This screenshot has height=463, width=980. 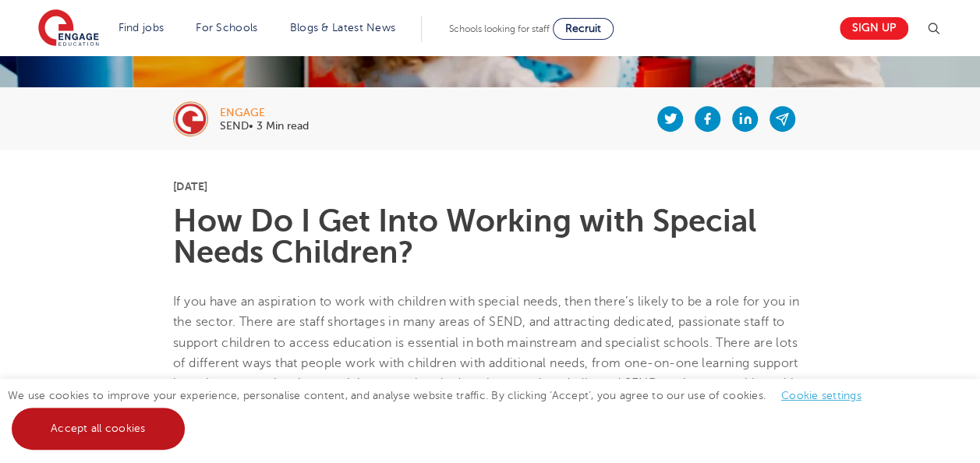 I want to click on p: SEND• 3 Min read, so click(x=265, y=126).